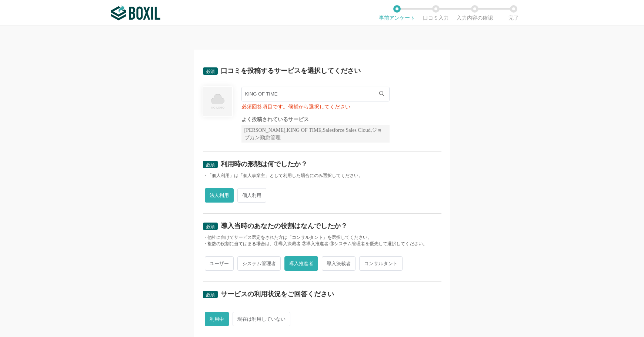  I want to click on div: ・複数の役割に当てはまる場合は、①導入決裁者 ②導入推進者 ③システム管理者を優先して選択してください。, so click(322, 244).